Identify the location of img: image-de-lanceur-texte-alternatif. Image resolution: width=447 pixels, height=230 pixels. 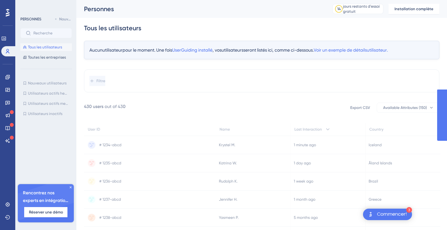
(371, 214).